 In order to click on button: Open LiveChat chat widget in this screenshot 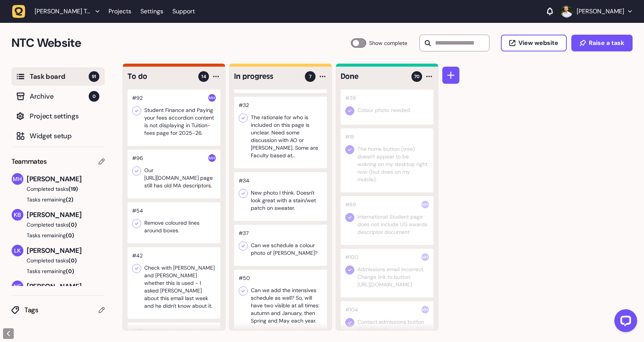, I will do `click(17, 14)`.